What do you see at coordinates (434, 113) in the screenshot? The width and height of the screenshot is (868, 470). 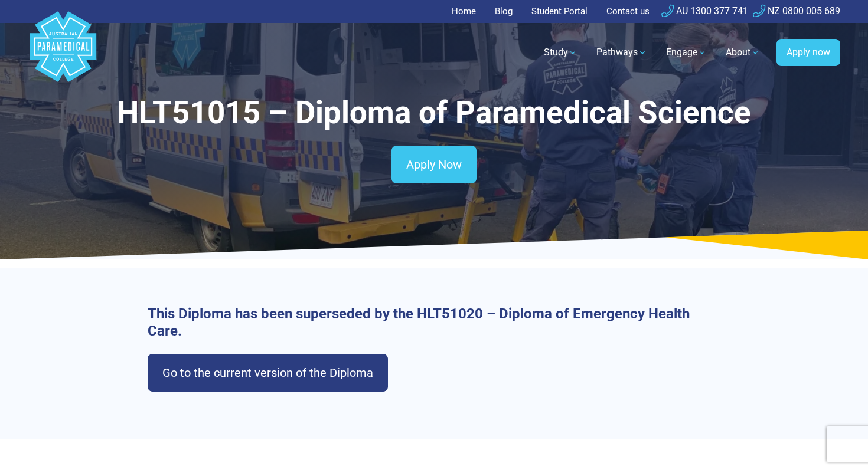 I see `h1: HLT51015 – Diploma of Paramedical Science` at bounding box center [434, 113].